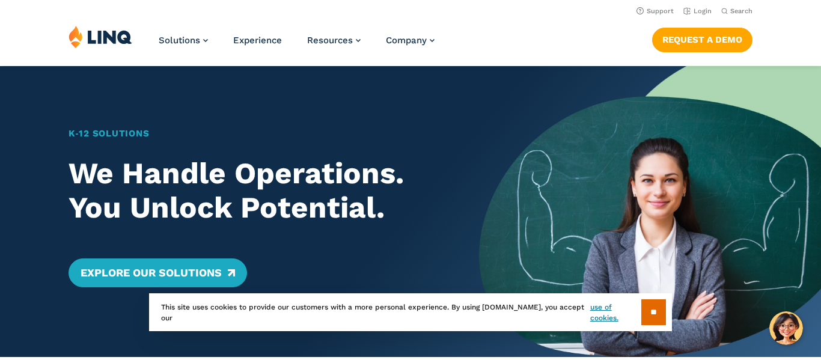 The height and width of the screenshot is (360, 821). What do you see at coordinates (257, 40) in the screenshot?
I see `a: Experience` at bounding box center [257, 40].